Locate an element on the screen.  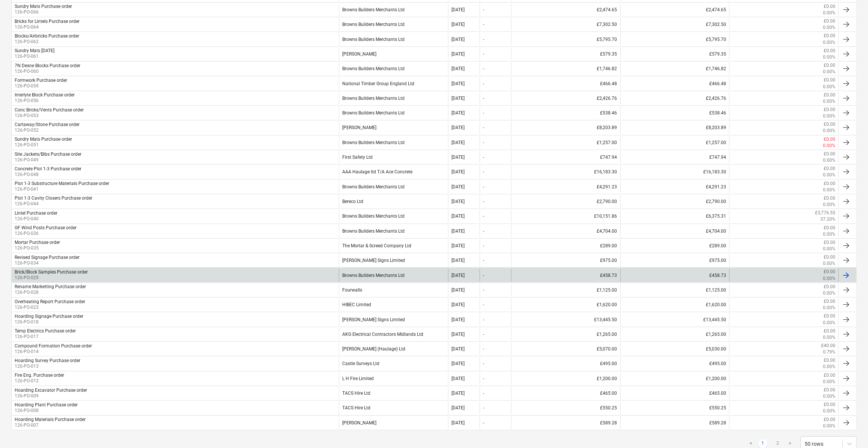
div: £2,426.76 is located at coordinates (565, 98).